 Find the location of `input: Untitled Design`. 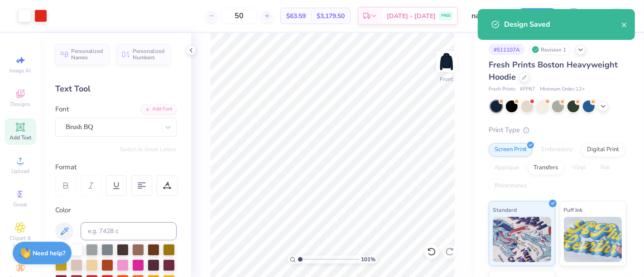

input: Untitled Design is located at coordinates (487, 16).